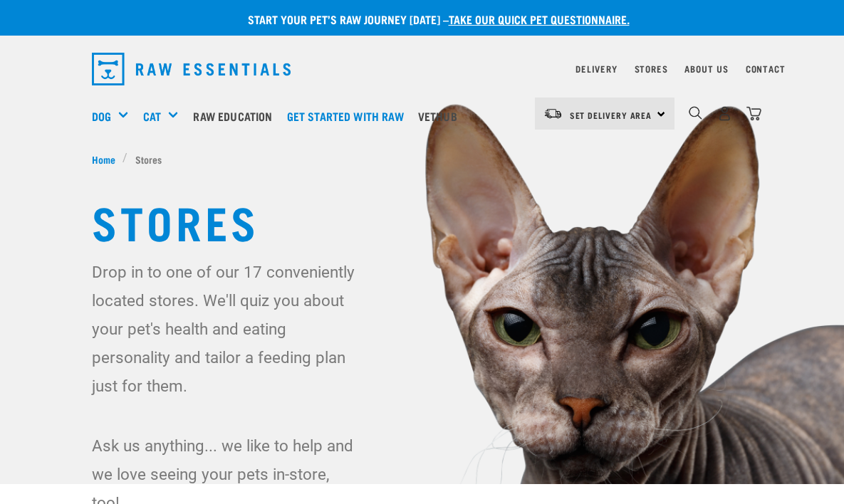 This screenshot has height=504, width=844. What do you see at coordinates (349, 116) in the screenshot?
I see `a: Get started with Raw` at bounding box center [349, 116].